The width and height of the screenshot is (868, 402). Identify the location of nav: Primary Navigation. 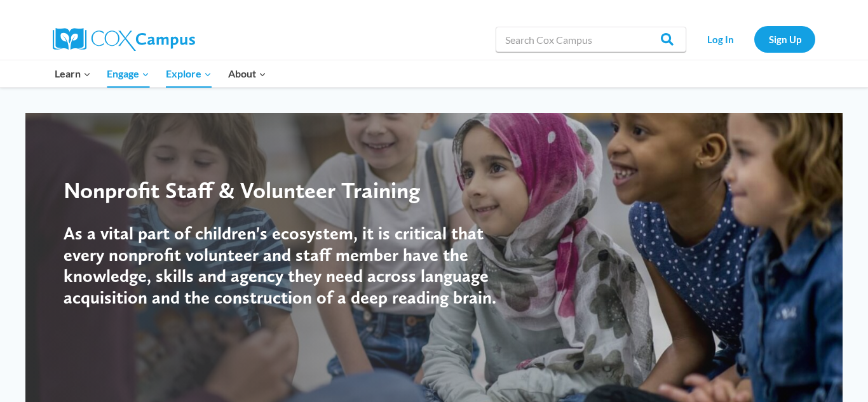
(160, 74).